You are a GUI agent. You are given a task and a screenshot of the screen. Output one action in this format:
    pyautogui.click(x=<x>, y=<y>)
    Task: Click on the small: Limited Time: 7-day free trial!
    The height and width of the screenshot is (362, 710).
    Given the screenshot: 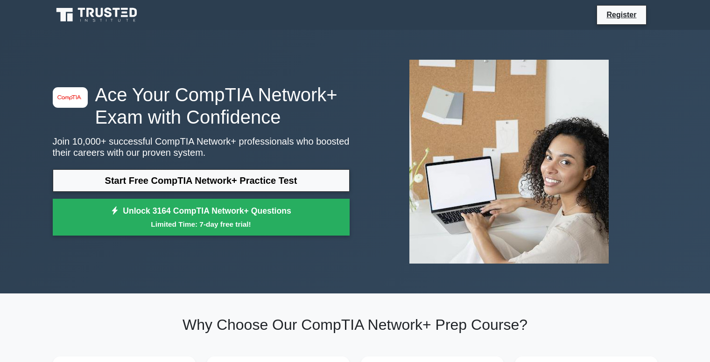 What is the action you would take?
    pyautogui.click(x=201, y=224)
    